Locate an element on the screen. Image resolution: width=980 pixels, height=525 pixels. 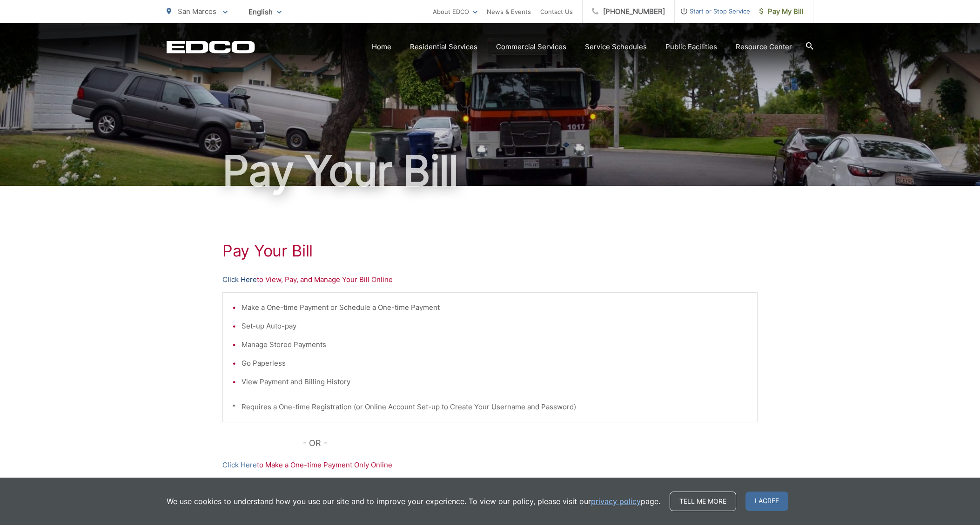
a: Resource Center is located at coordinates (764, 47).